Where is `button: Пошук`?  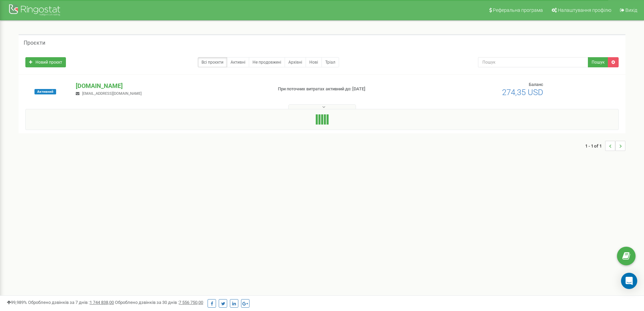
button: Пошук is located at coordinates (598, 62).